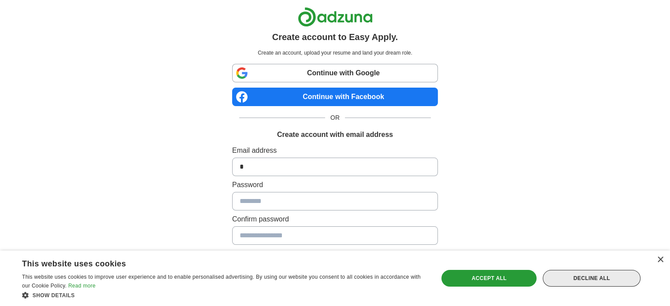 The width and height of the screenshot is (670, 306). Describe the element at coordinates (335, 151) in the screenshot. I see `label: Email address` at that location.